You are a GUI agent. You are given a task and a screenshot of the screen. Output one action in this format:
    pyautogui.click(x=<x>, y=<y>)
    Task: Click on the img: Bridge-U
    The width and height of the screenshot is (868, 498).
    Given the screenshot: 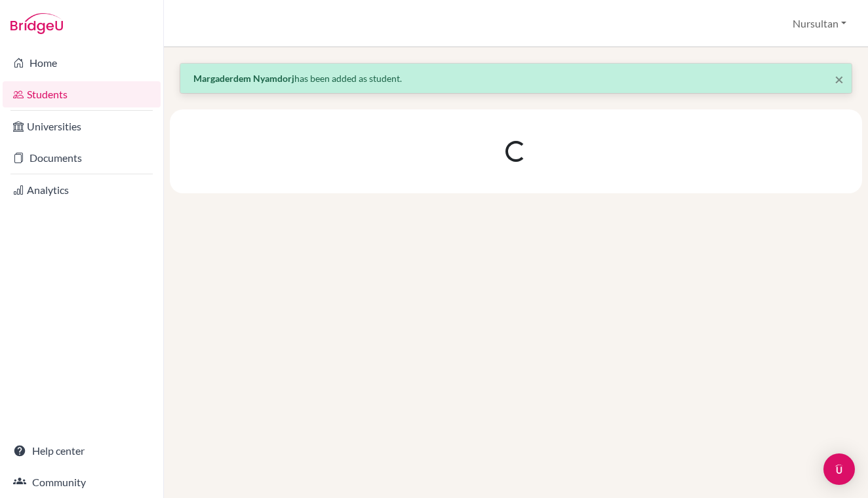 What is the action you would take?
    pyautogui.click(x=36, y=23)
    